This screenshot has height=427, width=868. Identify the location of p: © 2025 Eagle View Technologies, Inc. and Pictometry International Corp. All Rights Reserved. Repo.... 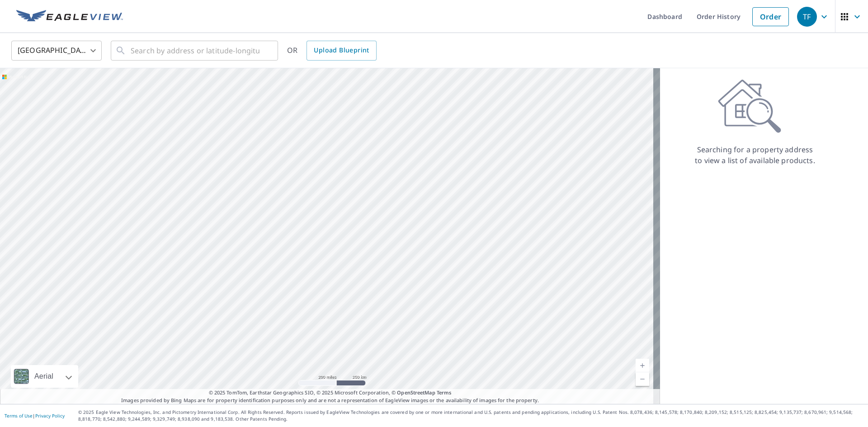
(470, 416).